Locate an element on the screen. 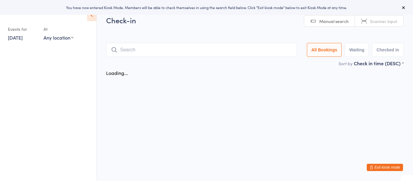  button: Waiting is located at coordinates (357, 50).